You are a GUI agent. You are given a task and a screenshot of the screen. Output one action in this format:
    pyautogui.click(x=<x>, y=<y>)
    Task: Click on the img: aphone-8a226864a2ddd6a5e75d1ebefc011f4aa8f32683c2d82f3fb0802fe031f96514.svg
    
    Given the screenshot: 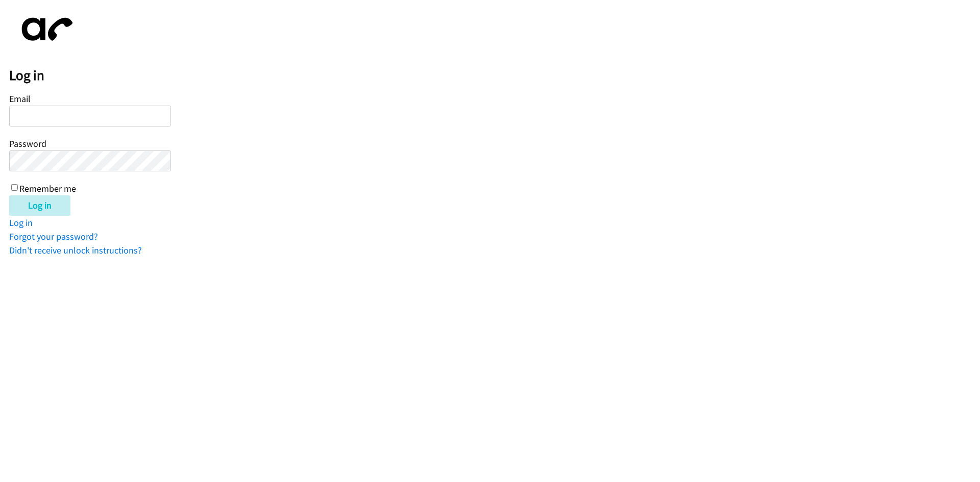 What is the action you would take?
    pyautogui.click(x=45, y=29)
    